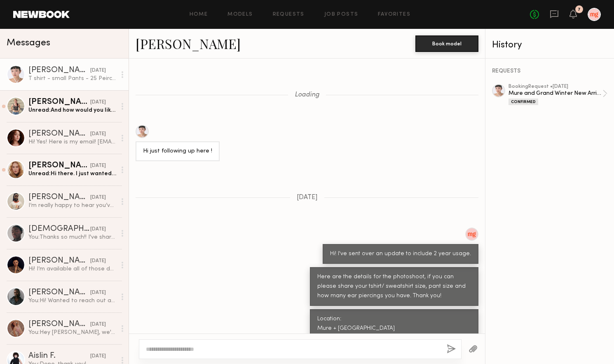 The width and height of the screenshot is (614, 364). What do you see at coordinates (523, 102) in the screenshot?
I see `div: Confirmed` at bounding box center [523, 102].